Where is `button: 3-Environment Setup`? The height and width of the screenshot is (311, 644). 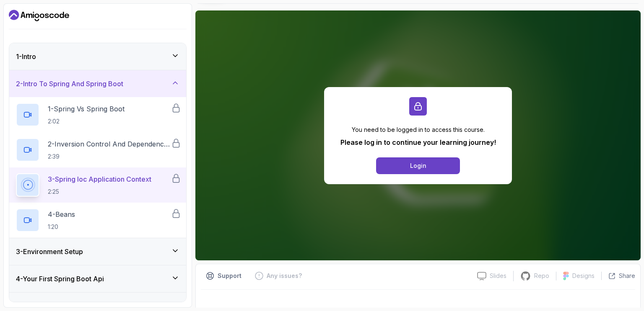 button: 3-Environment Setup is located at coordinates (97, 252).